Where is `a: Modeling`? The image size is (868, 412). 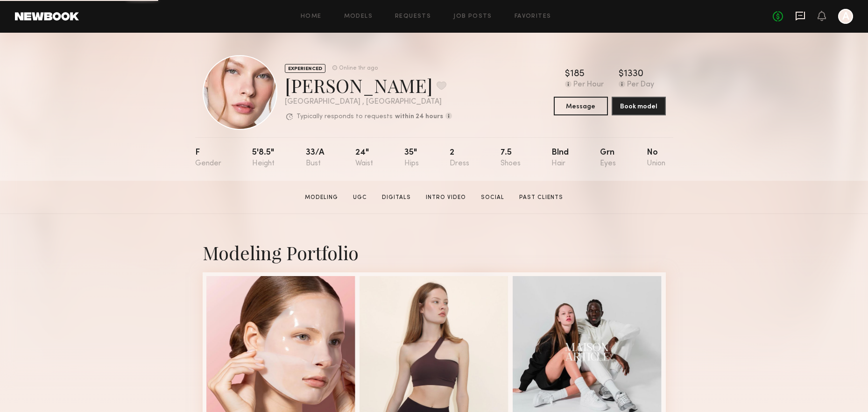 a: Modeling is located at coordinates (321, 198).